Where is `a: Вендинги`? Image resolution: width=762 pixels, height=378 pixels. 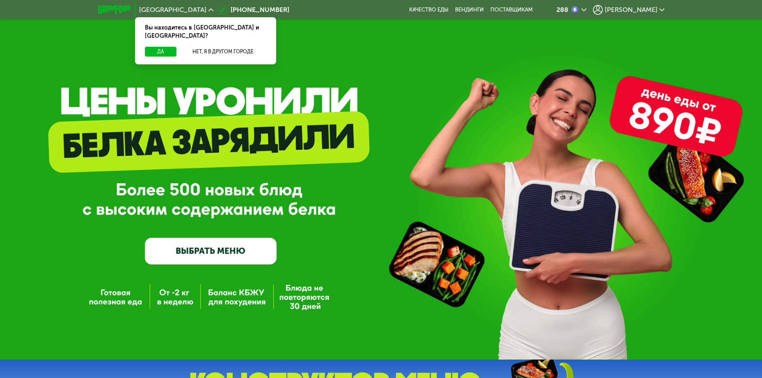 a: Вендинги is located at coordinates (469, 10).